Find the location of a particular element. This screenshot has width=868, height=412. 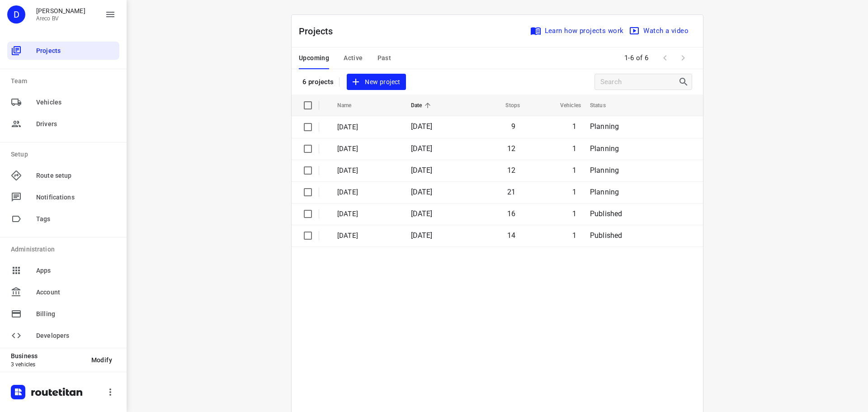

p: Woensdag 24 September is located at coordinates (367, 148).